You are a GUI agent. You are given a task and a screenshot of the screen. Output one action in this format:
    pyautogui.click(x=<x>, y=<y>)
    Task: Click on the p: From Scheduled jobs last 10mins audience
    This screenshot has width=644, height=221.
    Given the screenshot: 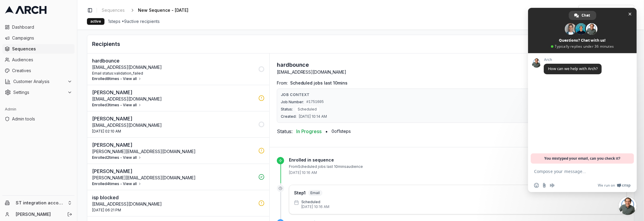 What is the action you would take?
    pyautogui.click(x=458, y=167)
    